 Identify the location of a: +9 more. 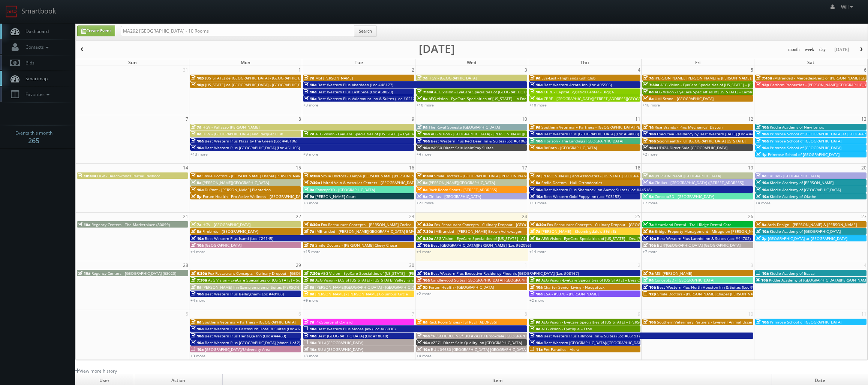
(311, 154).